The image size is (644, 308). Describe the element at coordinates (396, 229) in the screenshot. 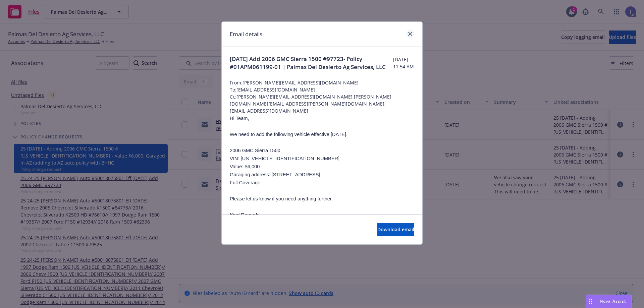

I see `span: Download email` at that location.